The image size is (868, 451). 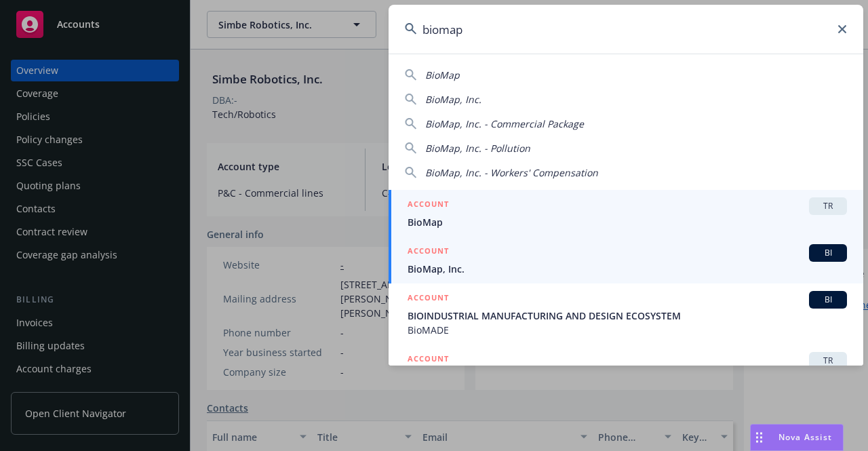 What do you see at coordinates (626, 375) in the screenshot?
I see `a: ACCOUNTTR` at bounding box center [626, 375].